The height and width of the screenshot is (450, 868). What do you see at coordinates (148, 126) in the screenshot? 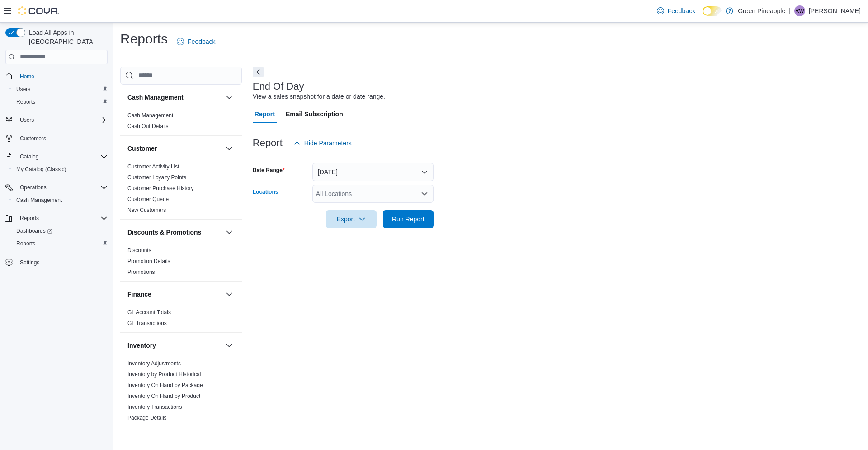
I see `a: Cash Out Details` at bounding box center [148, 126].